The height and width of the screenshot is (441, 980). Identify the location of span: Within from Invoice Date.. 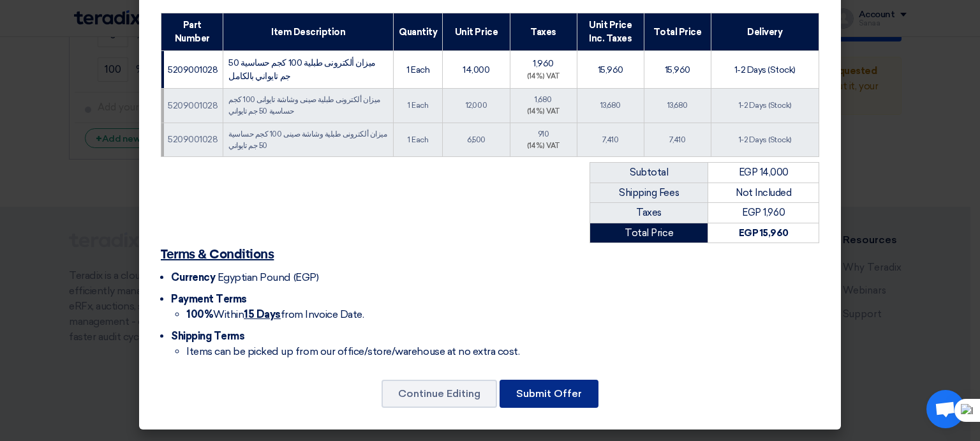
(275, 314).